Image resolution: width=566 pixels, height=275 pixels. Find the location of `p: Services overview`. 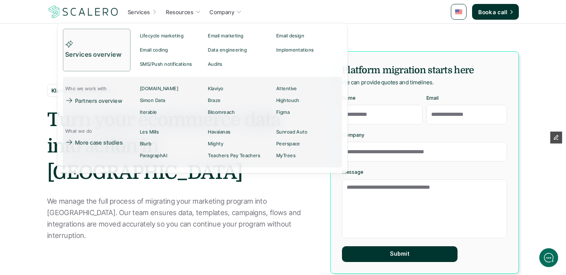

p: Services overview is located at coordinates (94, 55).